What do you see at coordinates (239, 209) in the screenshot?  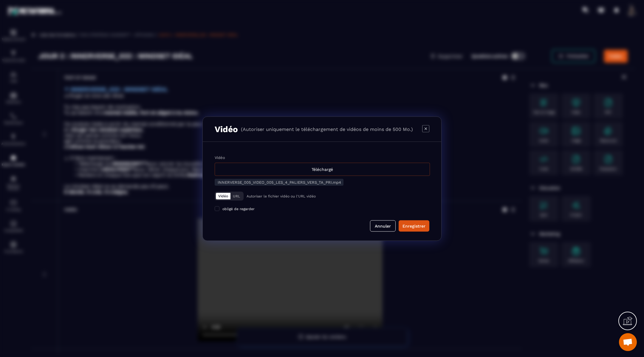 I see `span: obligé de regarder` at bounding box center [239, 209].